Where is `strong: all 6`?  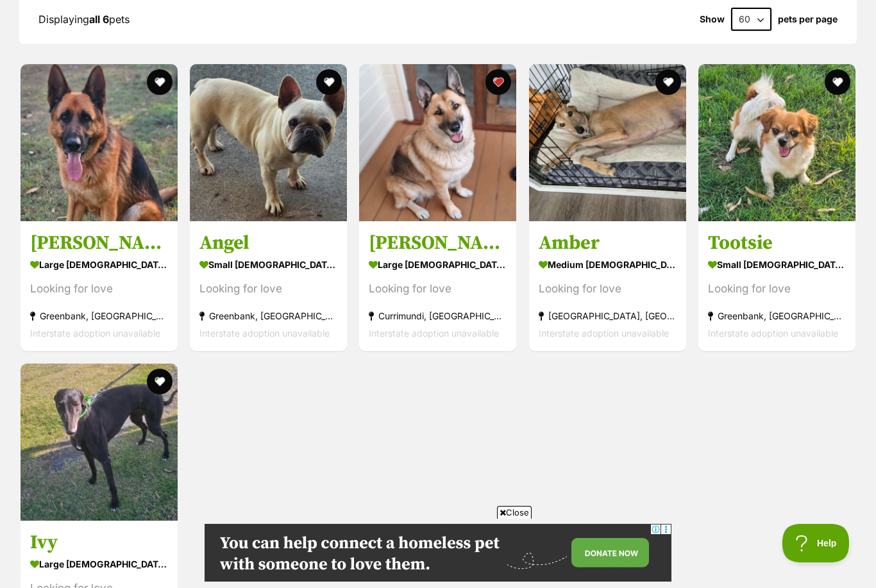
strong: all 6 is located at coordinates (99, 19).